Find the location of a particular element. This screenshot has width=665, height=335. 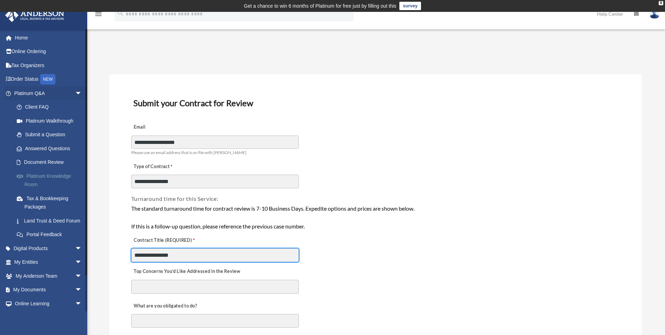

a: Platinum Q&Aarrow_drop_down is located at coordinates (49, 93).